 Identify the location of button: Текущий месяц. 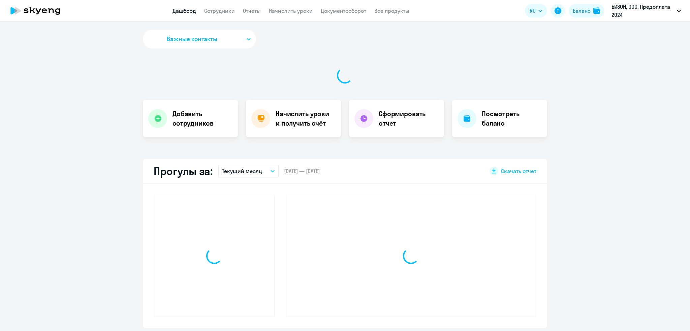
(248, 171).